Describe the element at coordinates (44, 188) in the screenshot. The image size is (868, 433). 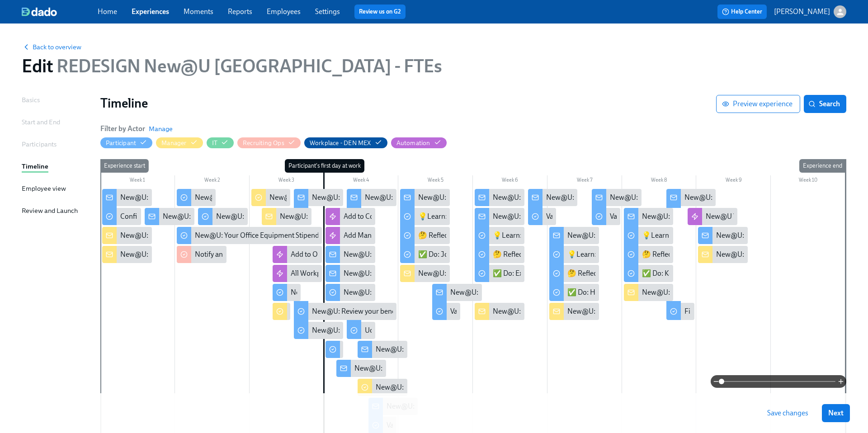
I see `div: Employee view` at that location.